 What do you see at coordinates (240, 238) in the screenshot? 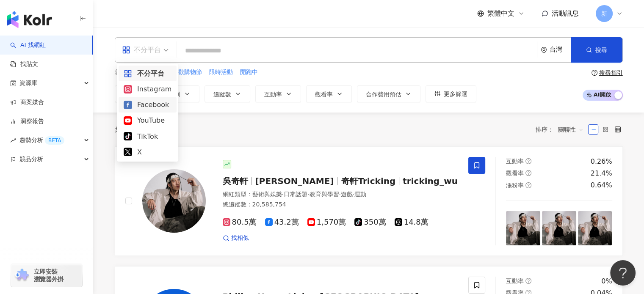
I see `span: 找相似` at bounding box center [240, 238].